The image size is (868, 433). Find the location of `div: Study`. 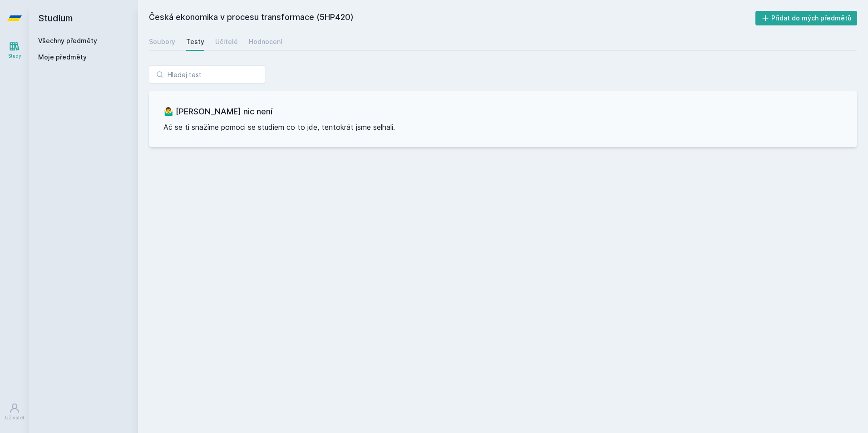

div: Study is located at coordinates (14, 56).